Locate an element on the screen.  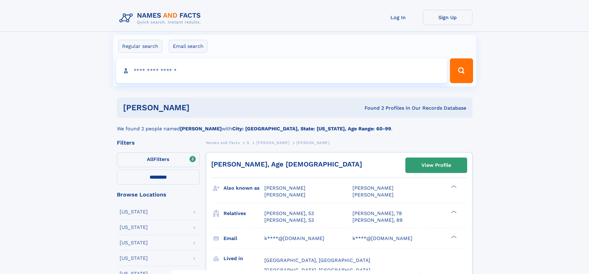
a: Sign Up is located at coordinates (448, 17).